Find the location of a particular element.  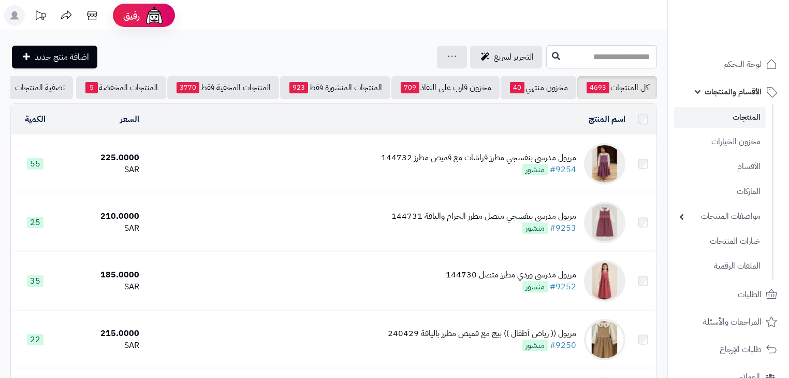

span: 25 is located at coordinates (35, 222).